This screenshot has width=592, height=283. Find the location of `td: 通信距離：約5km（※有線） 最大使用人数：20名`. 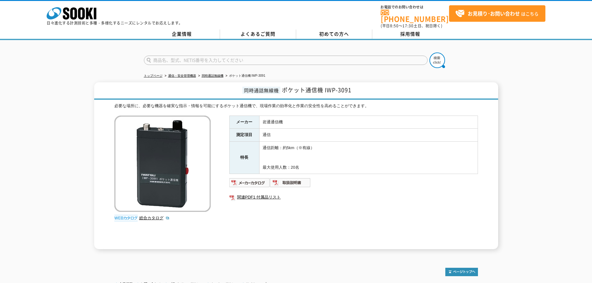

td: 通信距離：約5km（※有線） 最大使用人数：20名 is located at coordinates (369, 158).